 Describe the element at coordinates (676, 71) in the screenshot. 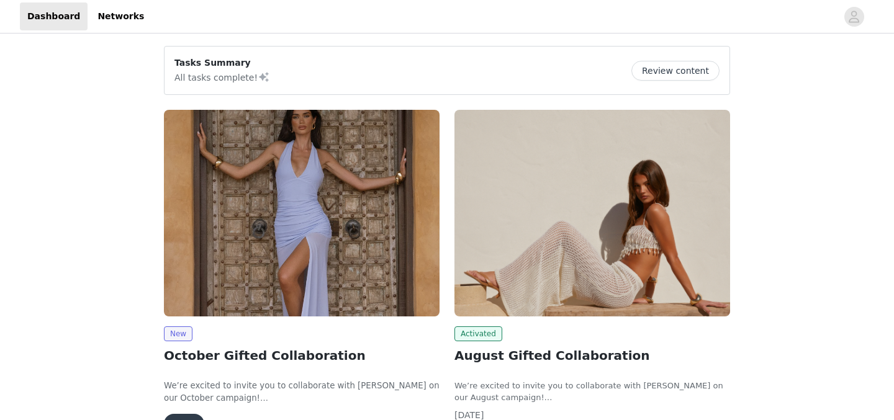

I see `button: Review content` at that location.